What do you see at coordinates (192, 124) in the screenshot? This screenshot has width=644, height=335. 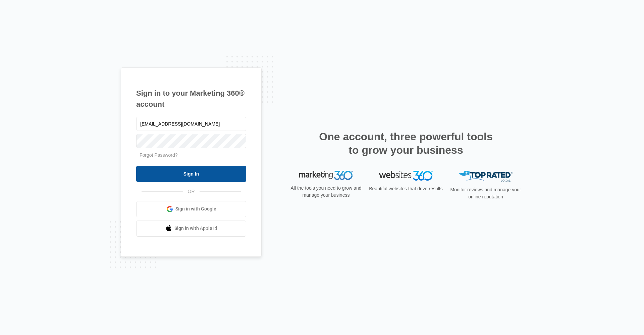 I see `input: Email` at bounding box center [192, 124].